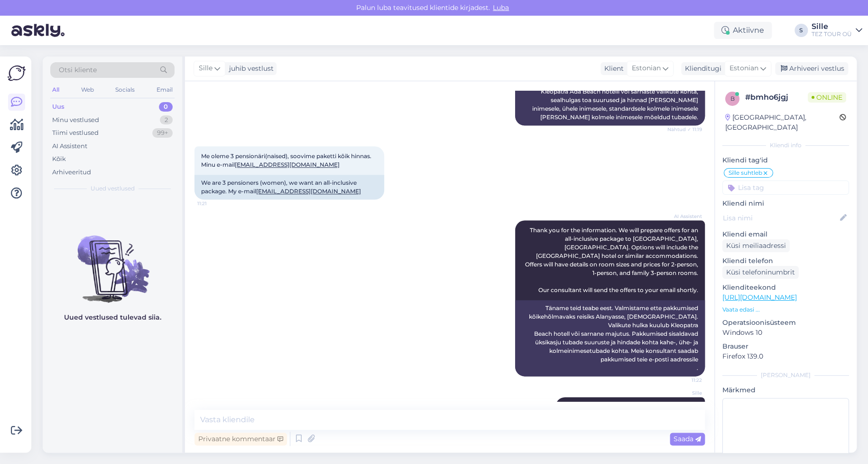 The width and height of the screenshot is (868, 464). Describe the element at coordinates (786, 160) in the screenshot. I see `p: Kliendi tag'id` at that location.